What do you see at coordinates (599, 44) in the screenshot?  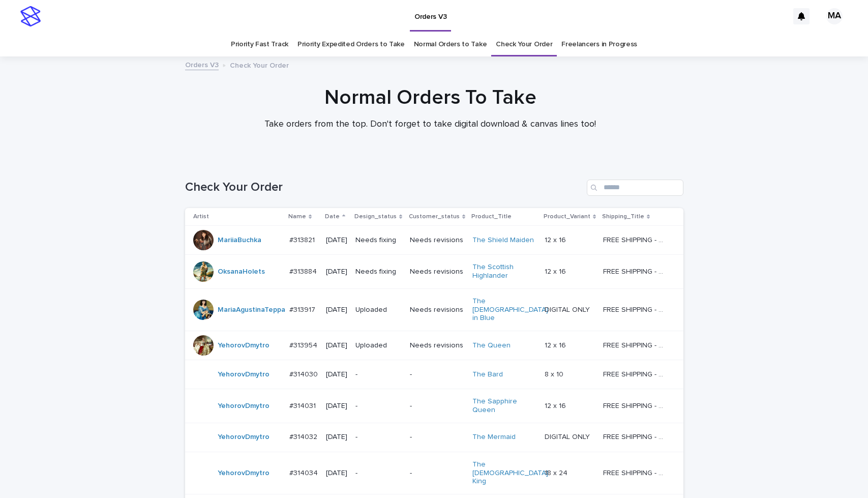 I see `a: Freelancers in Progress` at bounding box center [599, 44].